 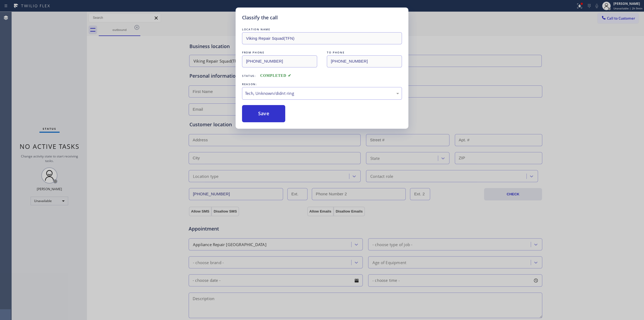 I want to click on input: To phone, so click(x=364, y=61).